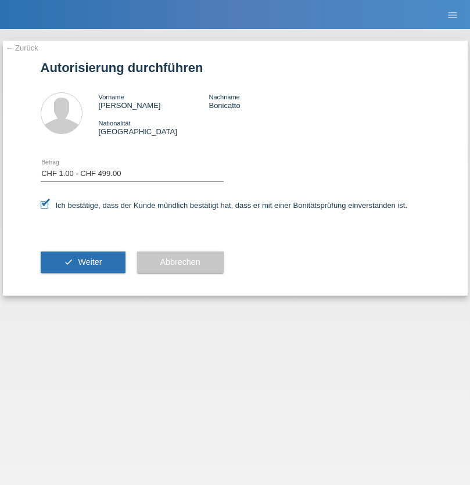 This screenshot has width=470, height=485. Describe the element at coordinates (22, 48) in the screenshot. I see `a: ← Zurück` at that location.